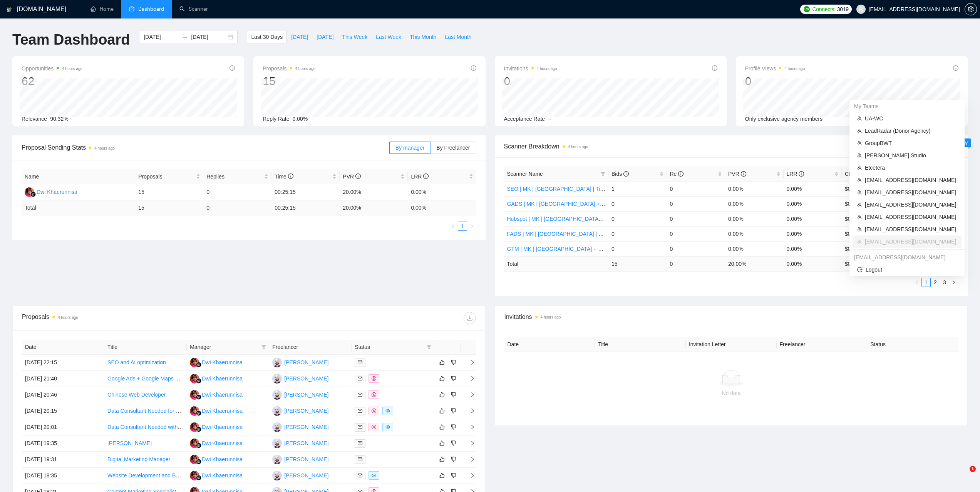  I want to click on span: LRR, so click(420, 176).